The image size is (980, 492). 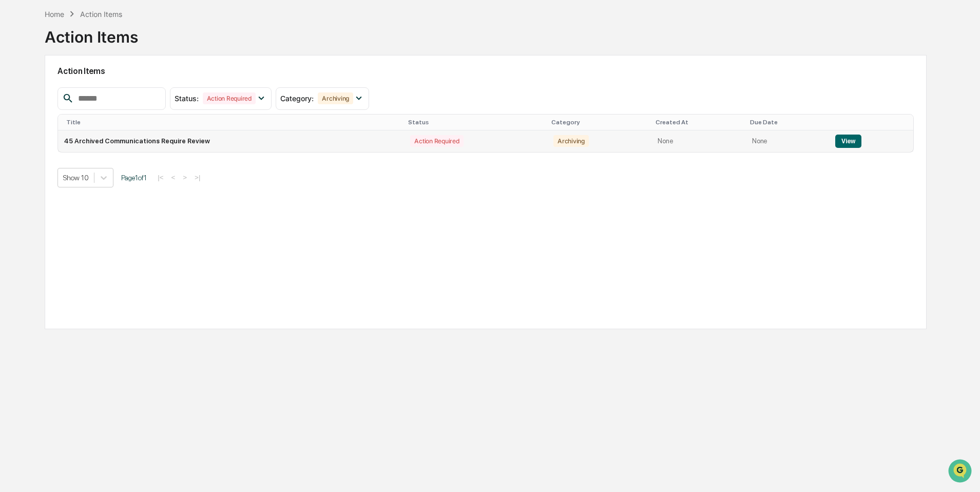 I want to click on span: Status :, so click(x=186, y=98).